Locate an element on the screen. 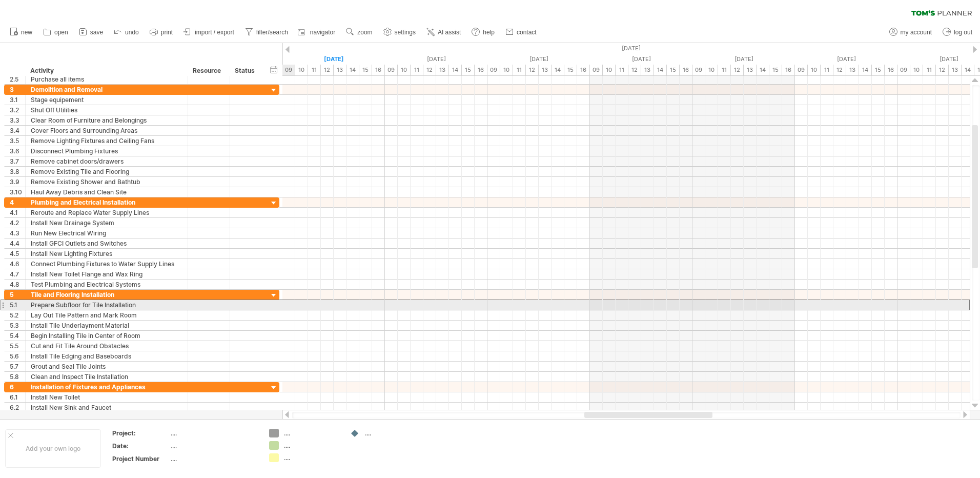  div: 4.4 is located at coordinates (17, 243).